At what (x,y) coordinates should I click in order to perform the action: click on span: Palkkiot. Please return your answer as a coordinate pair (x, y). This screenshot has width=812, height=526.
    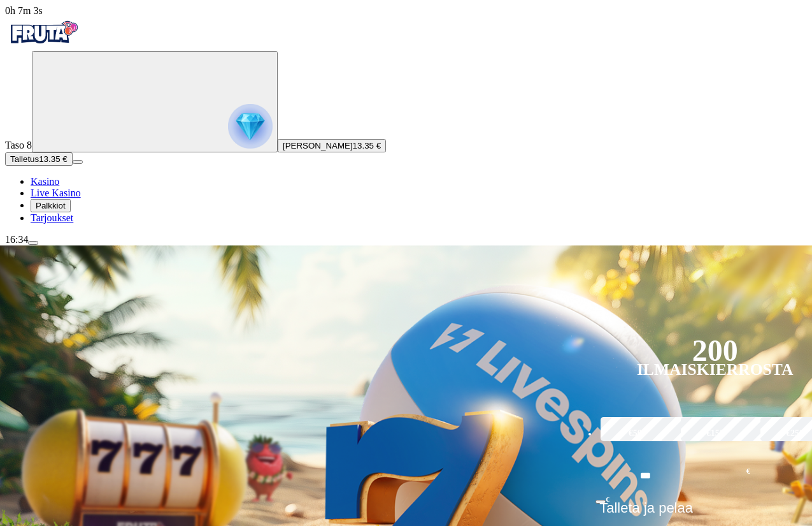
    Looking at the image, I should click on (50, 205).